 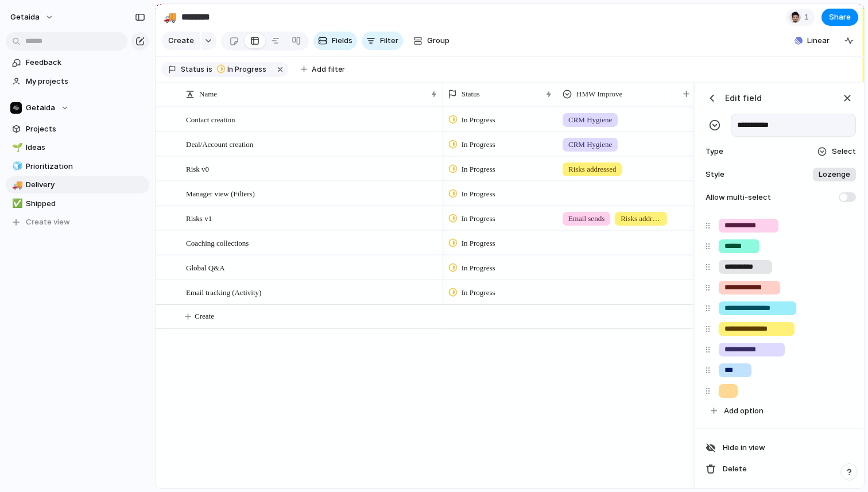 What do you see at coordinates (78, 222) in the screenshot?
I see `button: Create view` at bounding box center [78, 222].